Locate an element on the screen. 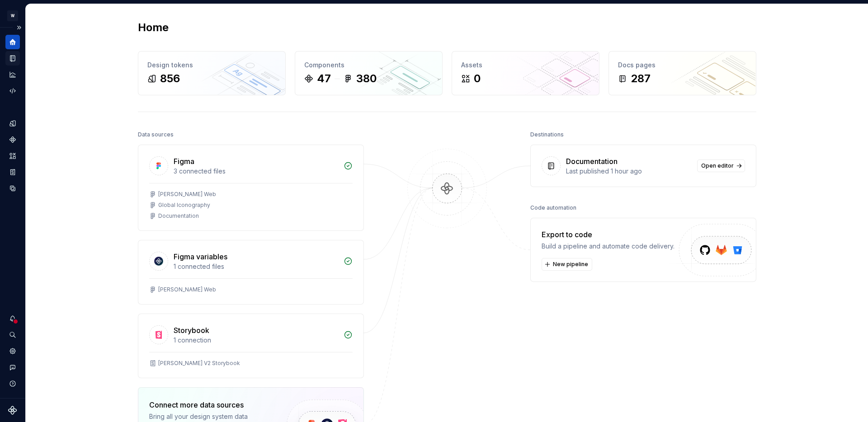 The image size is (868, 422). div: 3 connected files is located at coordinates (256, 171).